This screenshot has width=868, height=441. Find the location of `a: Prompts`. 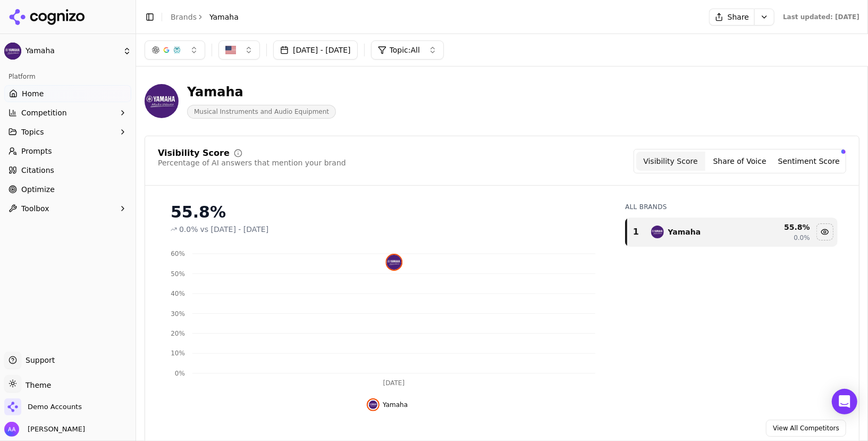

a: Prompts is located at coordinates (68, 151).